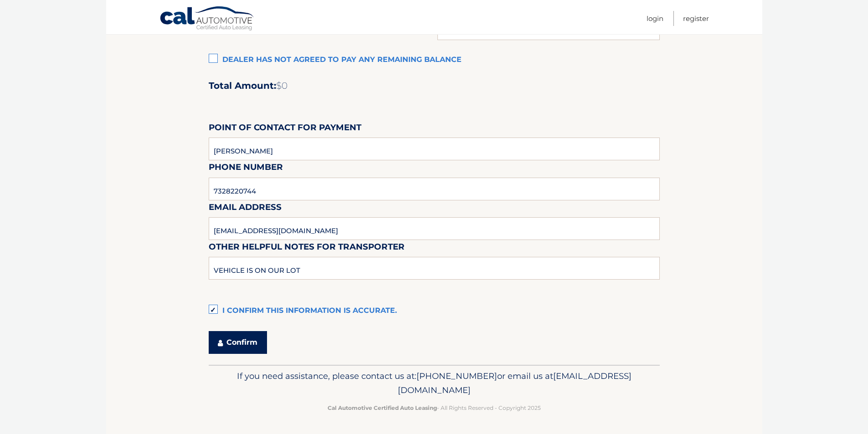 The width and height of the screenshot is (868, 434). What do you see at coordinates (434, 383) in the screenshot?
I see `p: If you need assistance, please contact us at: or email us at` at bounding box center [434, 383].